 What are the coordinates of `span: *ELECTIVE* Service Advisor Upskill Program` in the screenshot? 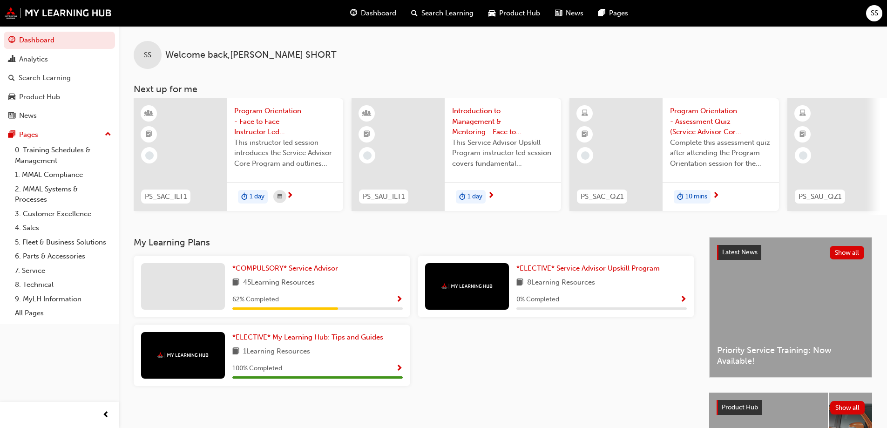 It's located at (588, 268).